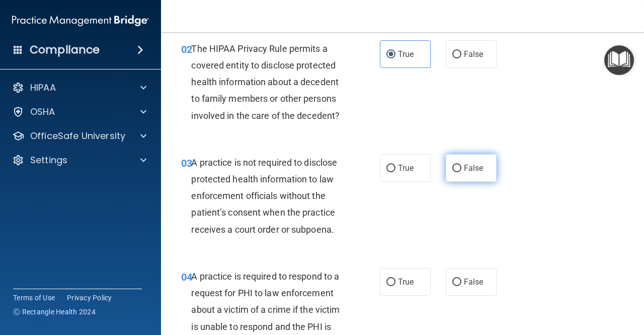 Image resolution: width=644 pixels, height=335 pixels. Describe the element at coordinates (64, 50) in the screenshot. I see `h4: Compliance` at that location.